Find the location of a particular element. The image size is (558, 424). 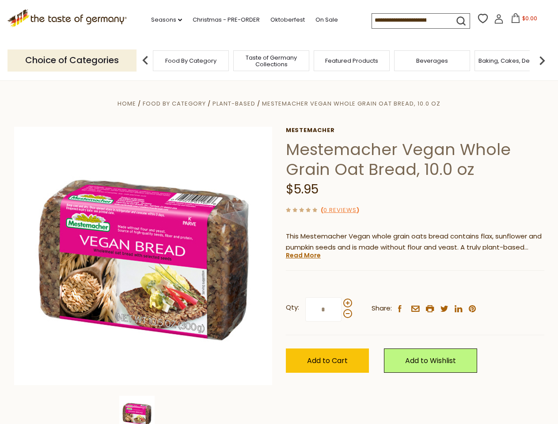

span: $5.95 is located at coordinates (302, 189).